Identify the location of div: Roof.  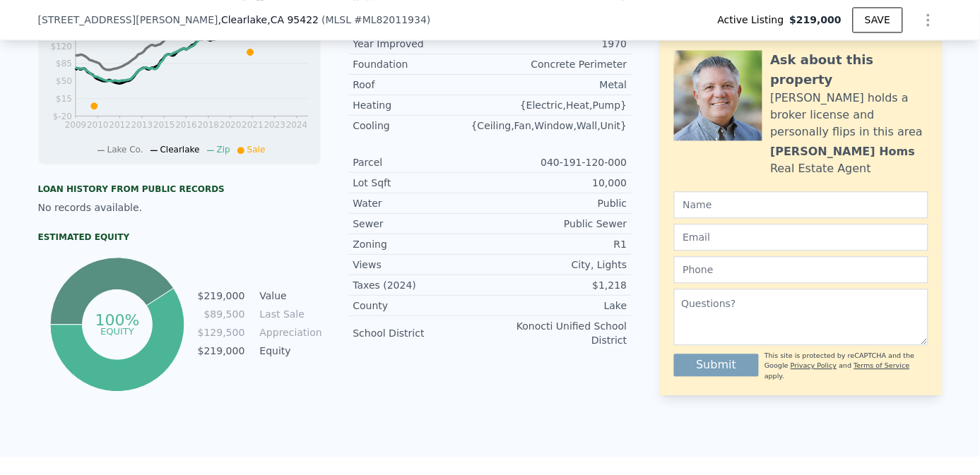
(422, 85).